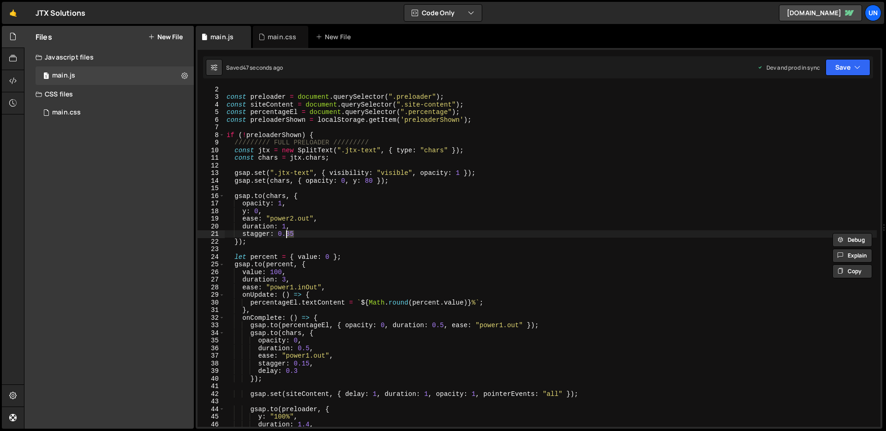 The width and height of the screenshot is (886, 431). Describe the element at coordinates (46, 77) in the screenshot. I see `span: 1` at that location.